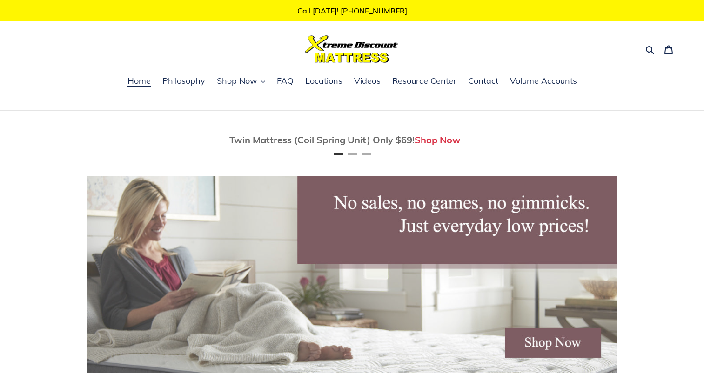 This screenshot has width=704, height=374. I want to click on span: Videos, so click(367, 81).